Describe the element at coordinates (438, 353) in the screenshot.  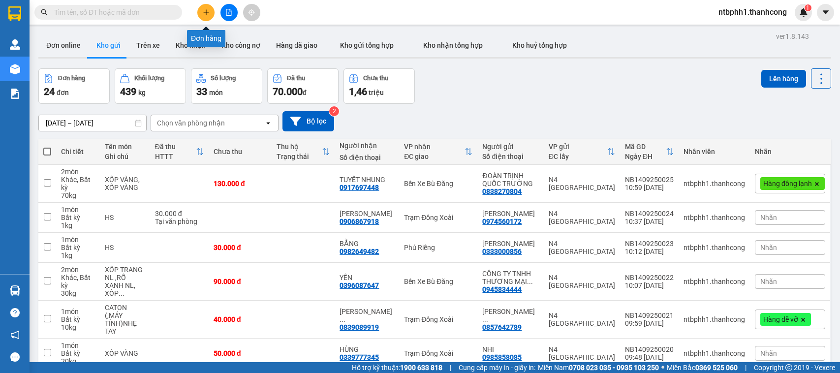
I see `div: Trạm Đồng Xoài` at that location.